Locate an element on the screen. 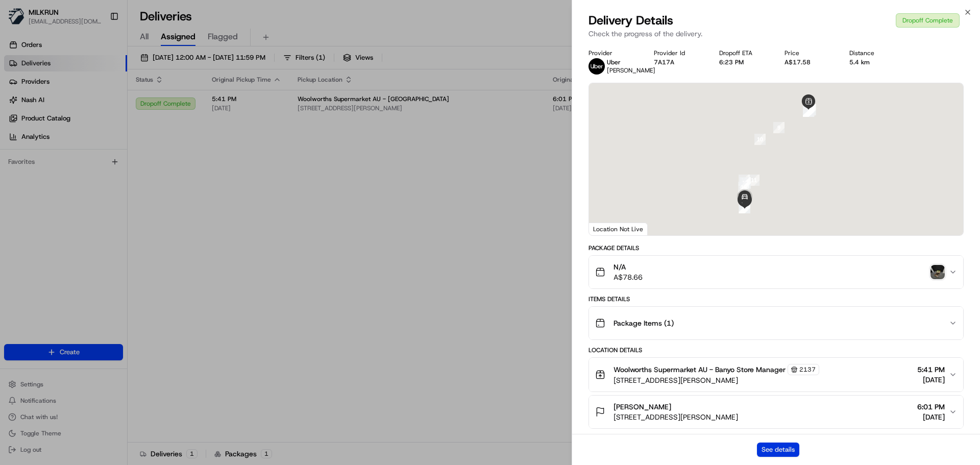 The height and width of the screenshot is (465, 980). button: N/AA$78.66photo_proof_of_delivery image is located at coordinates (776, 272).